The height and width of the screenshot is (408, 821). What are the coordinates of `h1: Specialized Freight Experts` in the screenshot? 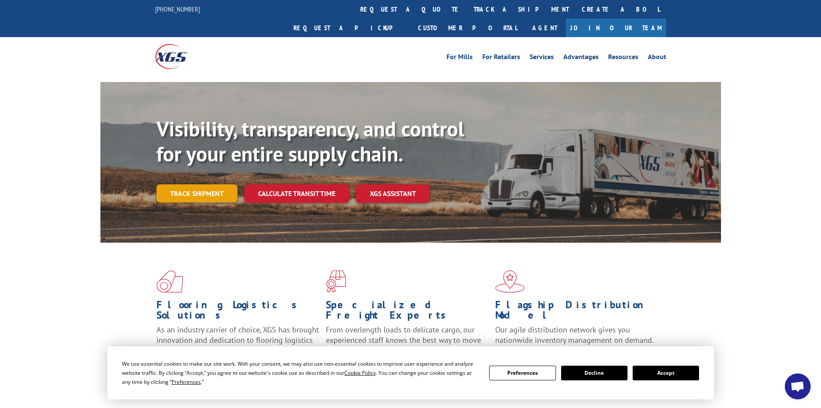 It's located at (408, 312).